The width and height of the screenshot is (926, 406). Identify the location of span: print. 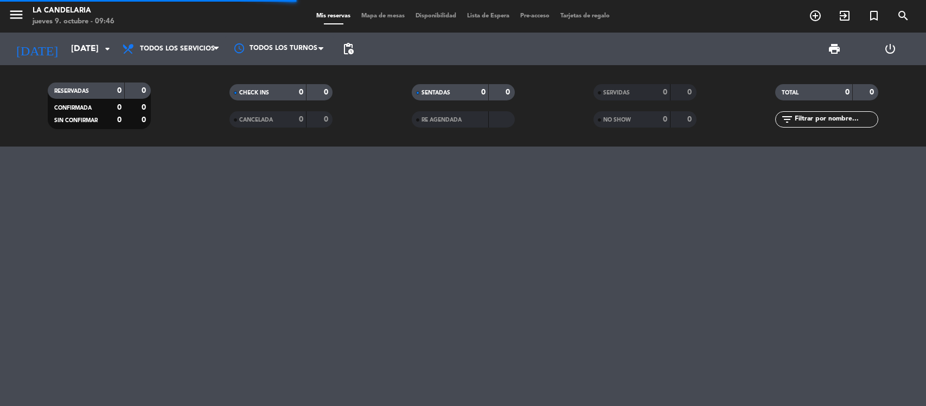
(834, 49).